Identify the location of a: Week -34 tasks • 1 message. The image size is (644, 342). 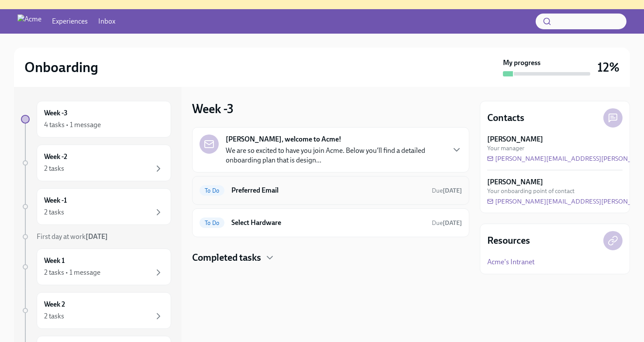
(96, 120).